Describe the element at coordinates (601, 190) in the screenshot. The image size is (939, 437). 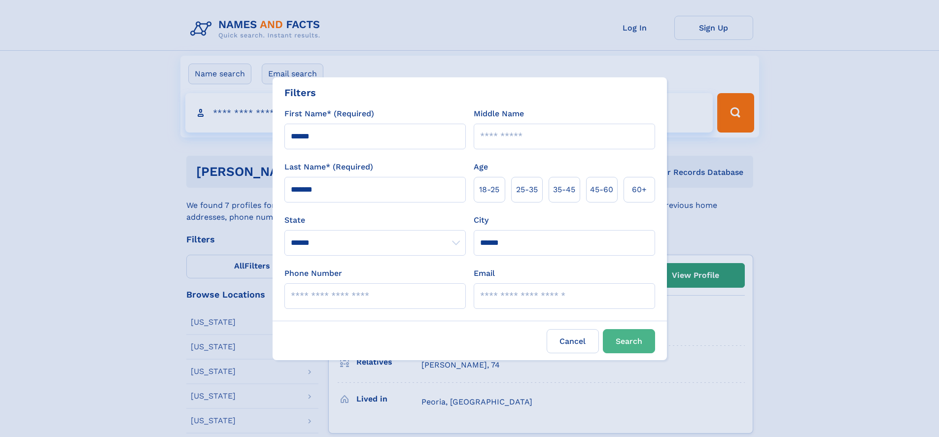
I see `span: 45‑60` at that location.